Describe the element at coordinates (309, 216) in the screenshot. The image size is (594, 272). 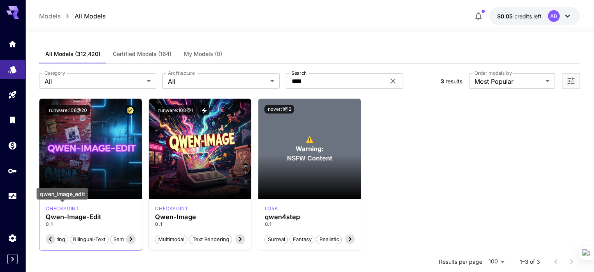
I see `h3: qwen4step` at that location.